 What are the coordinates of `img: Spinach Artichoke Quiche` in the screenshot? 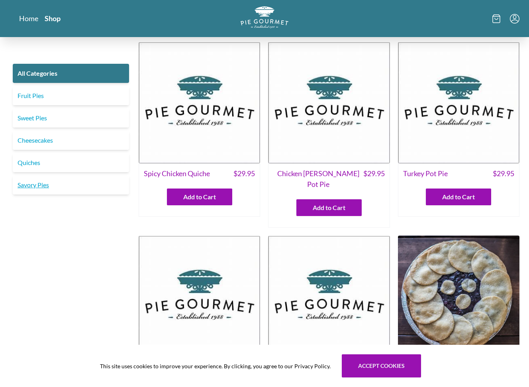 It's located at (329, 296).